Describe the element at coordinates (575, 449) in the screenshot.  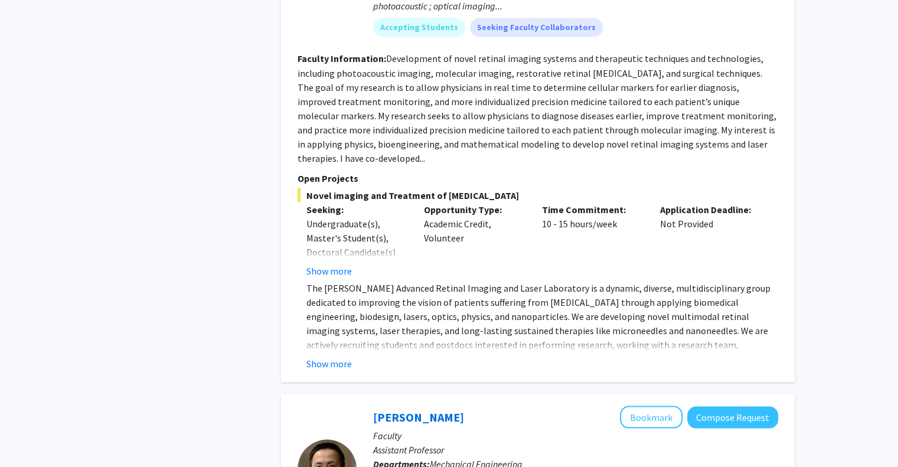
I see `p: Assistant Professor` at that location.